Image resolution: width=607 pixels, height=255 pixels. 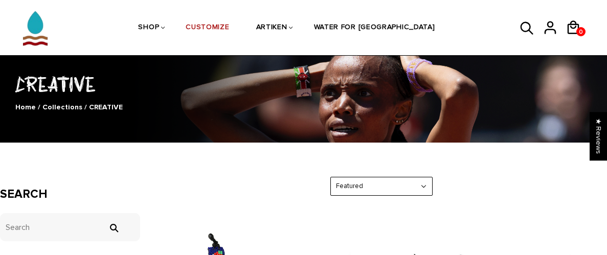 What do you see at coordinates (581, 32) in the screenshot?
I see `a: 0` at bounding box center [581, 32].